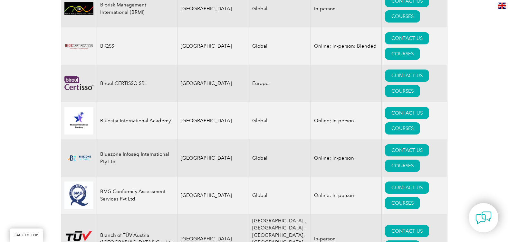 This screenshot has width=508, height=242. I want to click on td: Online; In-person; Blended, so click(346, 46).